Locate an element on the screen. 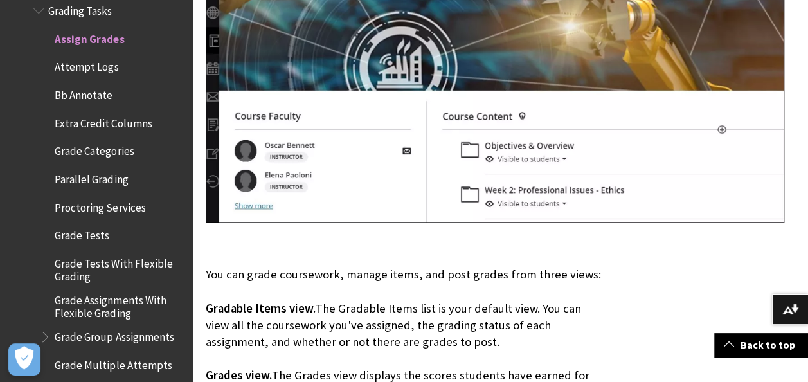 The width and height of the screenshot is (808, 382). button: Open Preferences is located at coordinates (24, 359).